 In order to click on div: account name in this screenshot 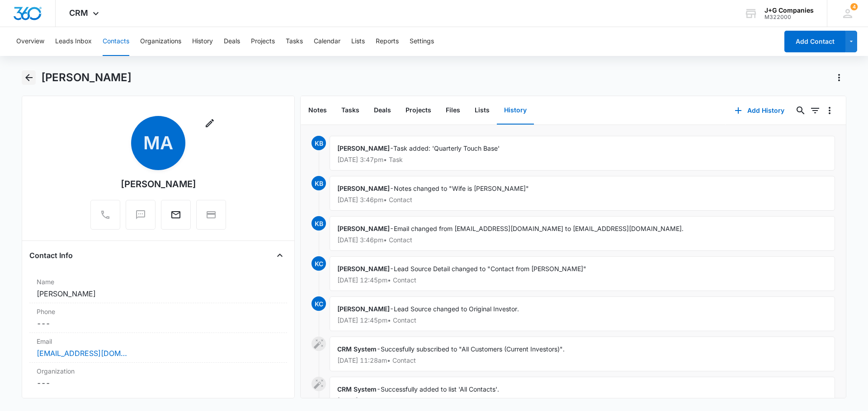, I will do `click(789, 10)`.